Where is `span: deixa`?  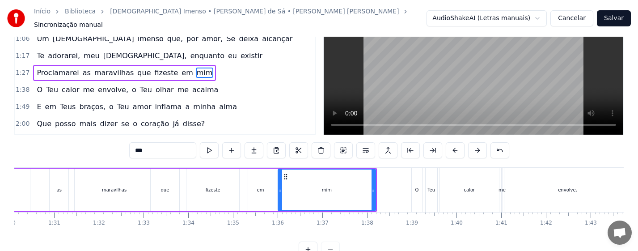 span: deixa is located at coordinates (249, 38).